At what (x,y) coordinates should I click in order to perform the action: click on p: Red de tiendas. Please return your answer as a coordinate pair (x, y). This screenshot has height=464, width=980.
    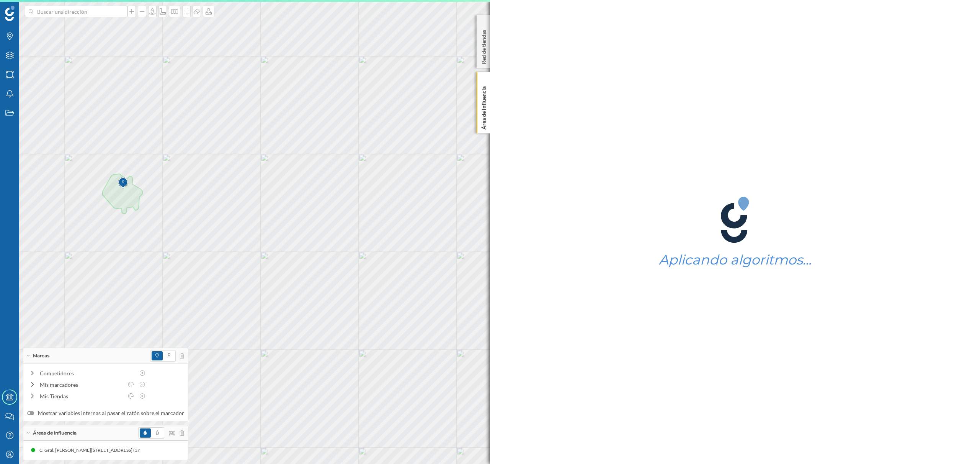
    Looking at the image, I should click on (484, 45).